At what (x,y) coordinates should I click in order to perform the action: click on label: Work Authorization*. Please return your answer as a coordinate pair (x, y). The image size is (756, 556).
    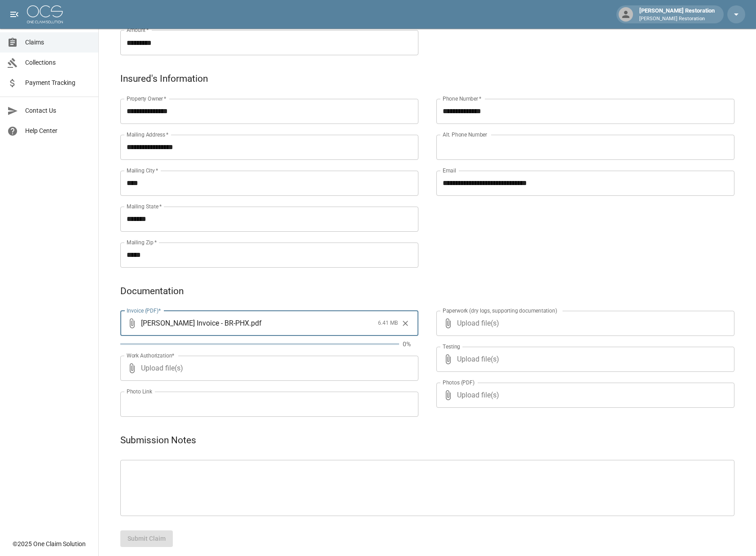
    Looking at the image, I should click on (150, 355).